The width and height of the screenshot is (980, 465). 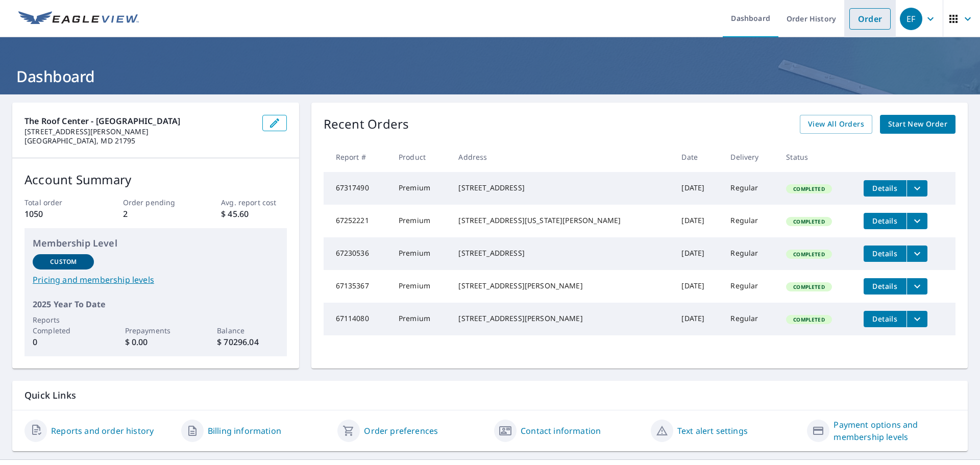 What do you see at coordinates (917, 189) in the screenshot?
I see `button: filesDropdownBtn-67317490` at bounding box center [917, 189].